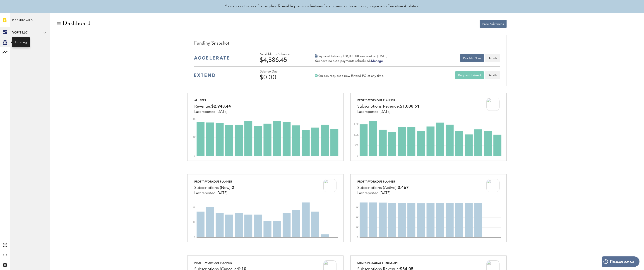 Image resolution: width=644 pixels, height=270 pixels. I want to click on span: $2,948.44, so click(221, 106).